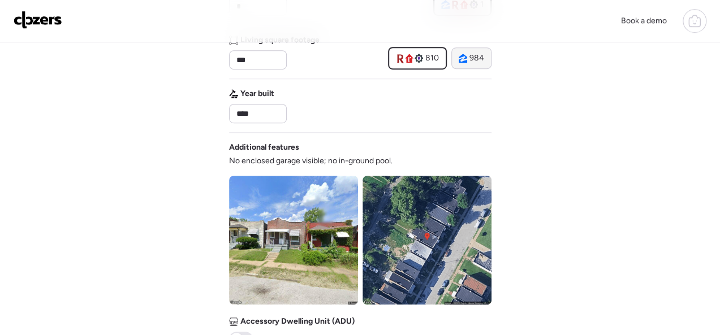 Image resolution: width=720 pixels, height=335 pixels. Describe the element at coordinates (257, 94) in the screenshot. I see `span: Year built` at that location.